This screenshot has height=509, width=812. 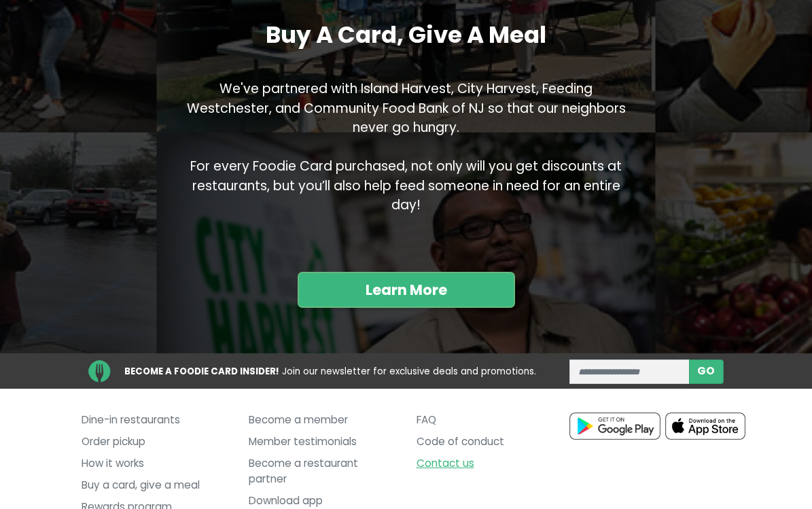 I want to click on a: FAQ, so click(x=490, y=420).